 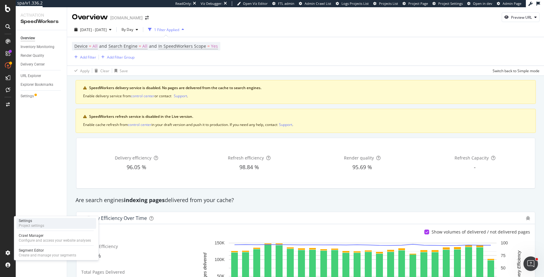 I want to click on div: Activation, so click(x=41, y=15).